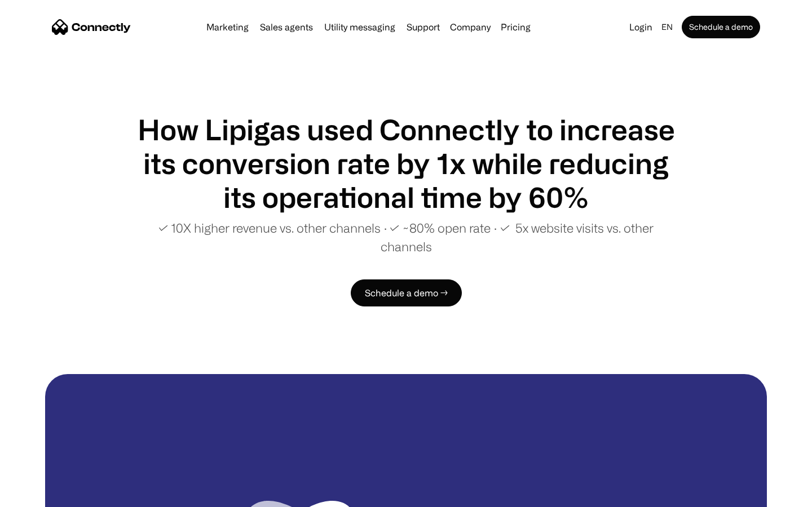 The width and height of the screenshot is (812, 507). I want to click on div: Company, so click(470, 27).